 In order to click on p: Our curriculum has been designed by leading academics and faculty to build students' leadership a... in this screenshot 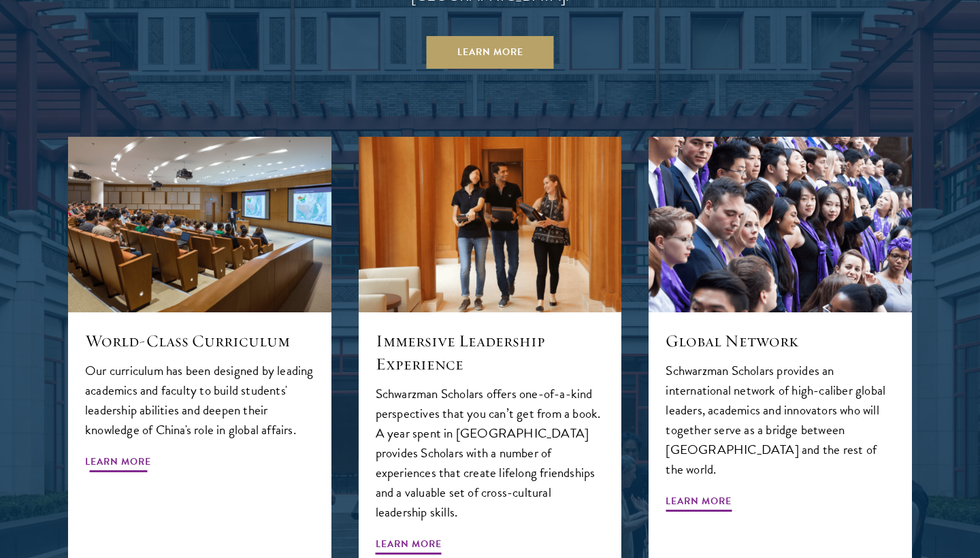, I will do `click(199, 400)`.